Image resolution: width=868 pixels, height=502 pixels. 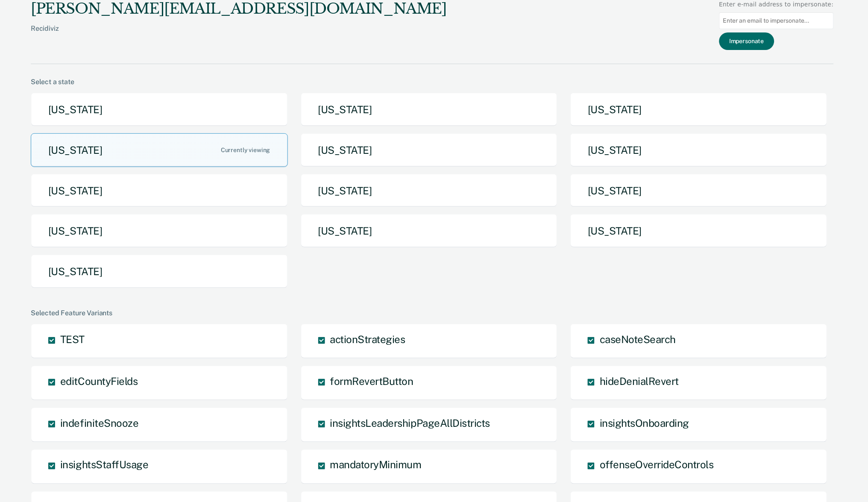 I want to click on span: editCountyFields, so click(x=99, y=381).